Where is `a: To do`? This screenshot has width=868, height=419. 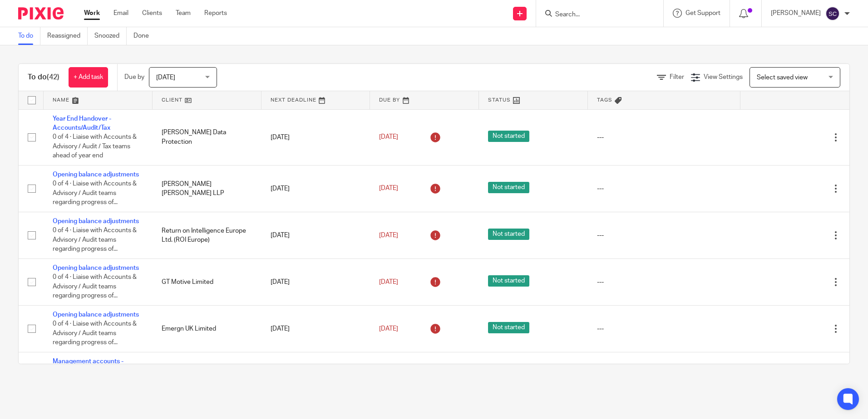
a: To do is located at coordinates (29, 36).